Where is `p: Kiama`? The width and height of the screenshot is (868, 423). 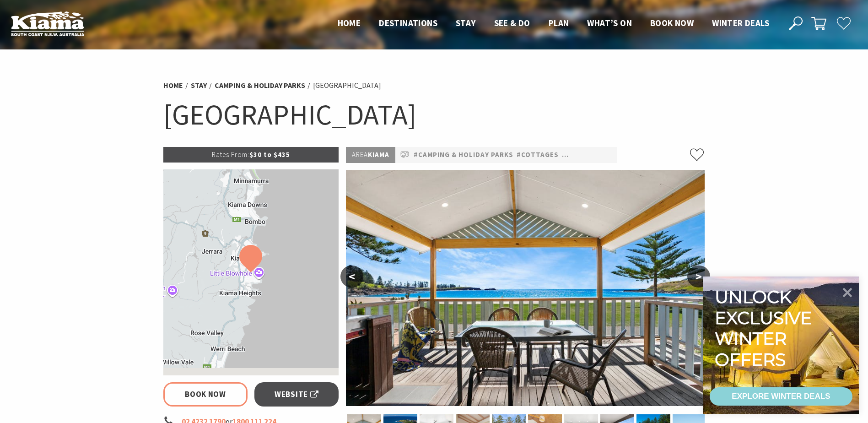
p: Kiama is located at coordinates (371, 155).